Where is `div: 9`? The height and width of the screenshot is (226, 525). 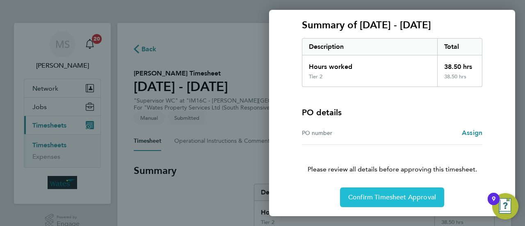 div: 9 is located at coordinates (493, 204).